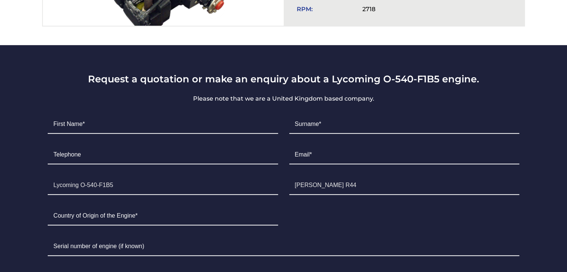  Describe the element at coordinates (326, 9) in the screenshot. I see `td: RPM:` at that location.